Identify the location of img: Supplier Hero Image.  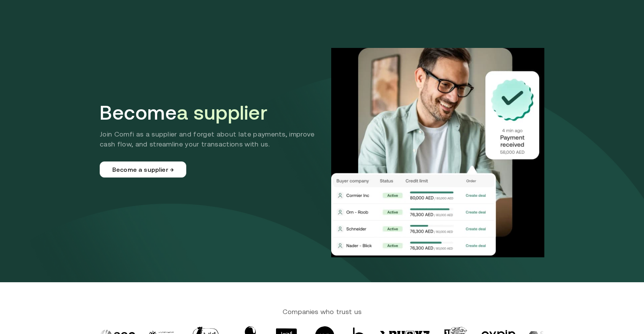
(438, 153).